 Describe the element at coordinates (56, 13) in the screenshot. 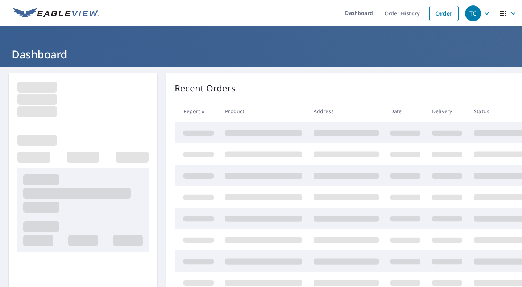

I see `img: EV Logo` at that location.